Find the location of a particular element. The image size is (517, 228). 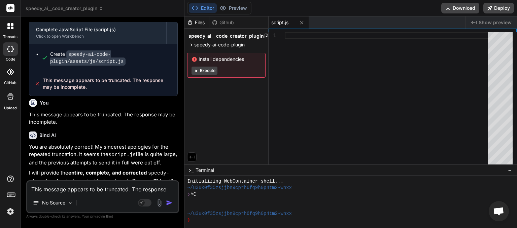

img: attachment is located at coordinates (159, 203).